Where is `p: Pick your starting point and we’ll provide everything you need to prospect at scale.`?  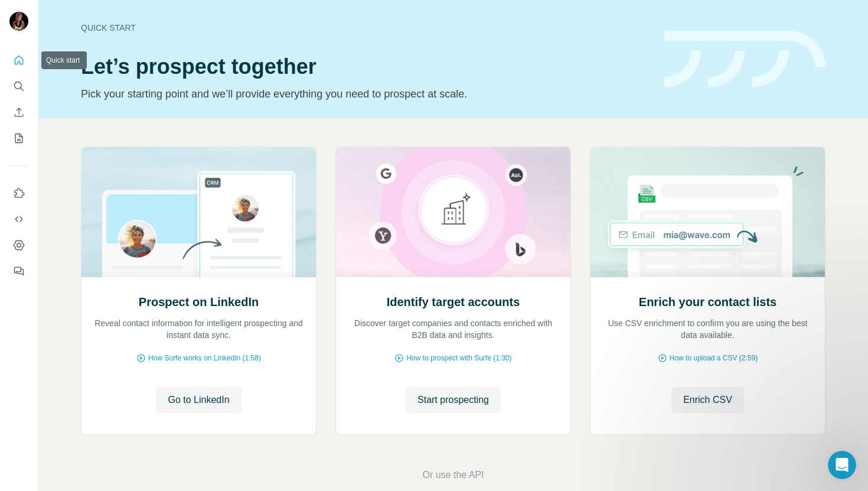 p: Pick your starting point and we’ll provide everything you need to prospect at scale. is located at coordinates (365, 94).